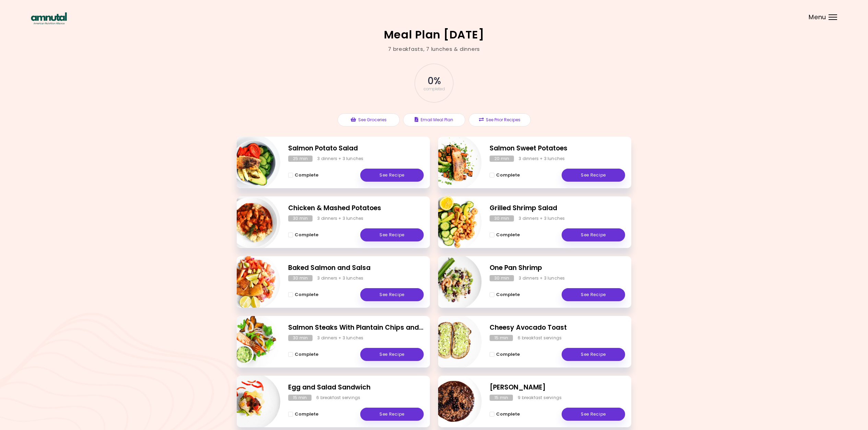 Image resolution: width=868 pixels, height=430 pixels. What do you see at coordinates (252, 282) in the screenshot?
I see `img: Info - Baked Salmon and Salsa` at bounding box center [252, 282].